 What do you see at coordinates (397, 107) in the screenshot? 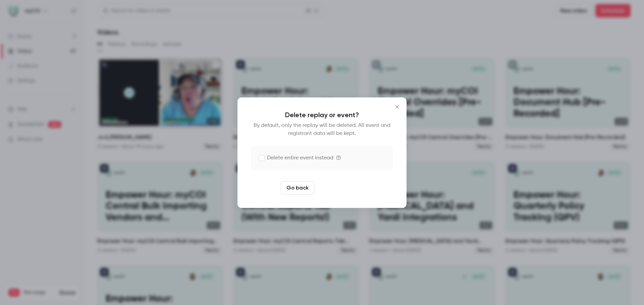
I see `button: Close` at bounding box center [397, 107].